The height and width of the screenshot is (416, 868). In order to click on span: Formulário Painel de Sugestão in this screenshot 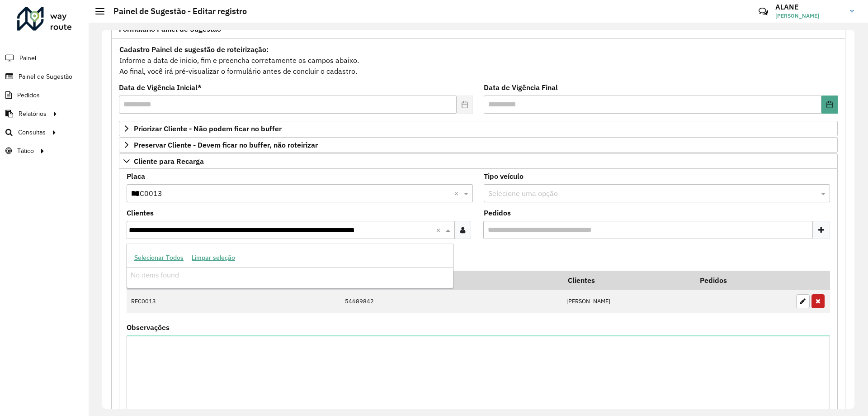, I will do `click(170, 29)`.